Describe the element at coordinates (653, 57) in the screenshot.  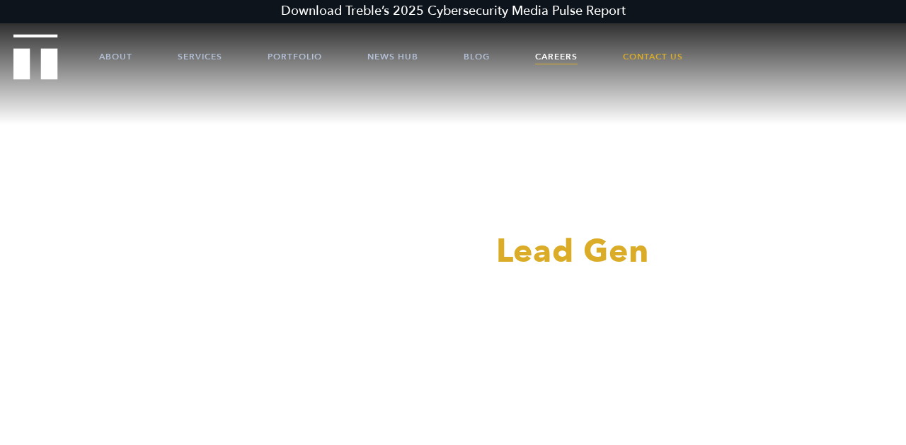
I see `a: Contact Us` at that location.